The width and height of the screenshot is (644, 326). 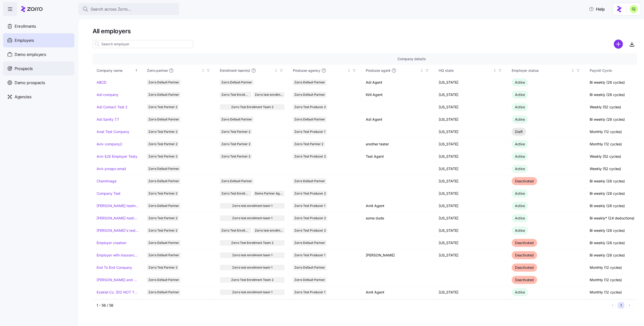 What do you see at coordinates (101, 82) in the screenshot?
I see `a: ABCD` at bounding box center [101, 82].